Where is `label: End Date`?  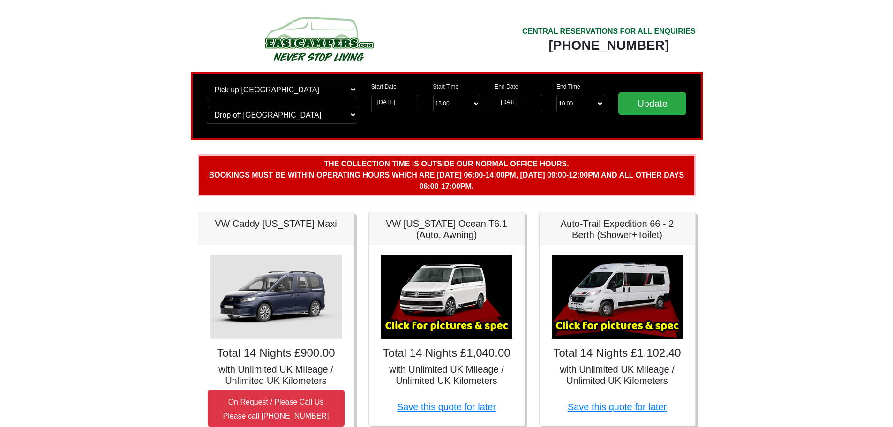 label: End Date is located at coordinates (506, 87).